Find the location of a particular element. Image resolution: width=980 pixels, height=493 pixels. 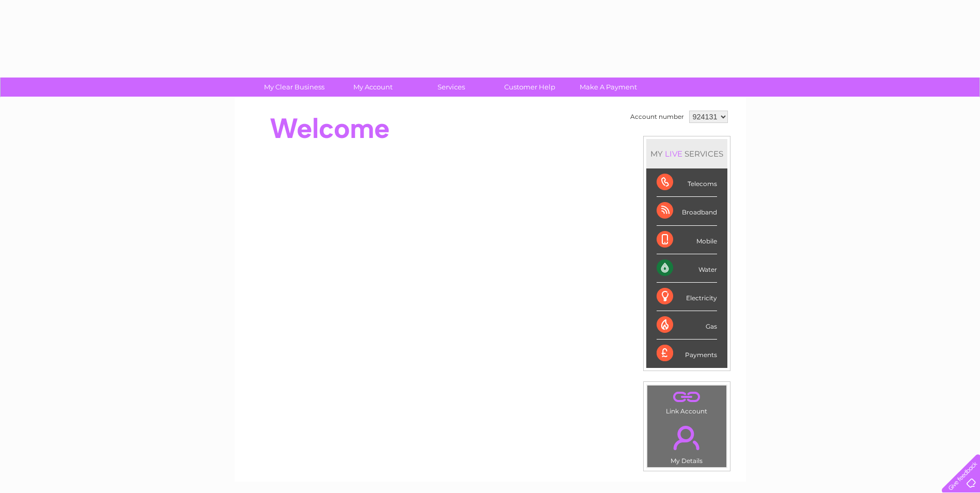

a: Services is located at coordinates (451, 86).